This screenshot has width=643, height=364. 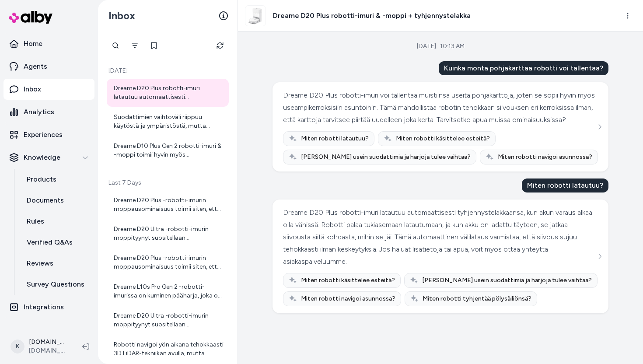 What do you see at coordinates (56, 242) in the screenshot?
I see `a: Verified Q&As` at bounding box center [56, 242].